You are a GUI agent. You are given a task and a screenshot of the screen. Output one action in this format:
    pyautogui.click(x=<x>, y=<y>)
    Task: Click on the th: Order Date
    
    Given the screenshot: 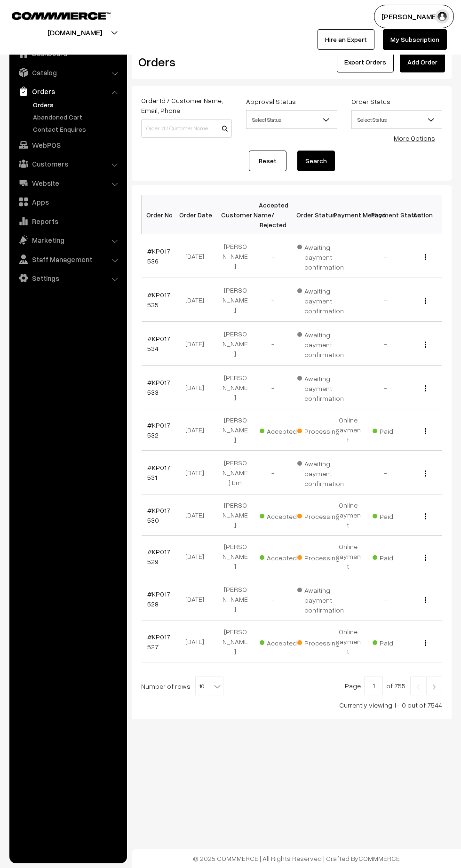 What is the action you would take?
    pyautogui.click(x=197, y=214)
    